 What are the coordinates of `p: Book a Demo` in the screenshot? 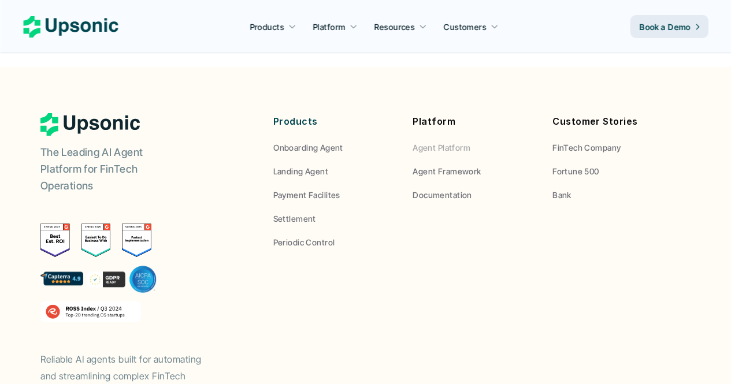 It's located at (664, 27).